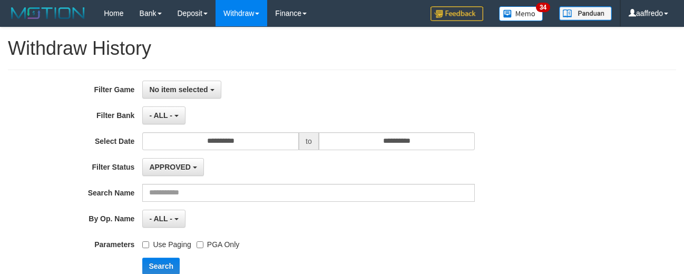  I want to click on label: PGA Only, so click(218, 242).